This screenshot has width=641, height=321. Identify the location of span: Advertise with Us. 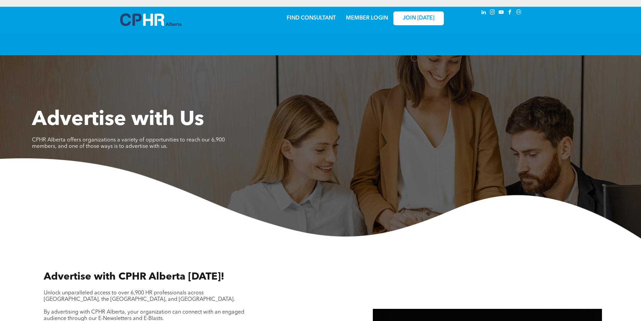
(118, 120).